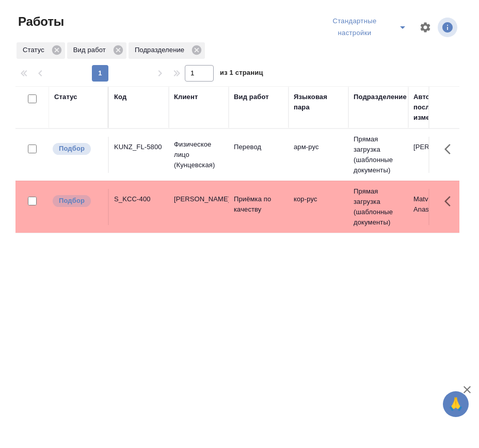  What do you see at coordinates (92, 50) in the screenshot?
I see `p: Вид работ` at bounding box center [92, 50].